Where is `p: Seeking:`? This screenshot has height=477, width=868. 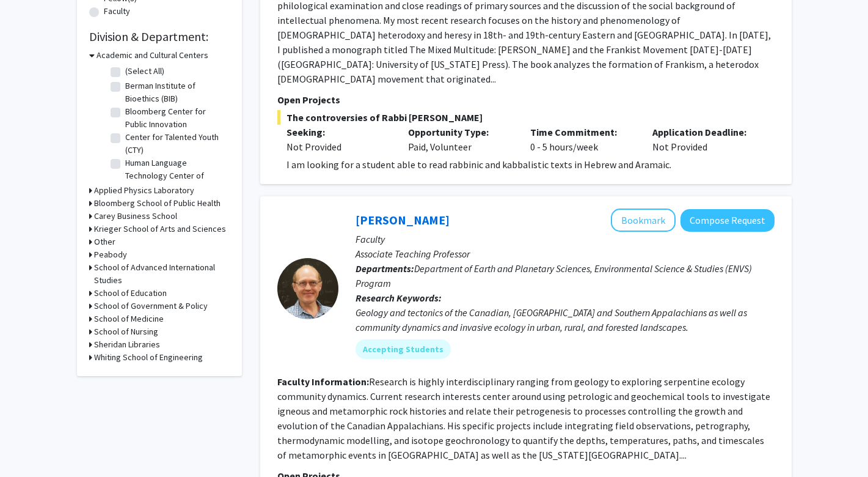 p: Seeking: is located at coordinates (339, 132).